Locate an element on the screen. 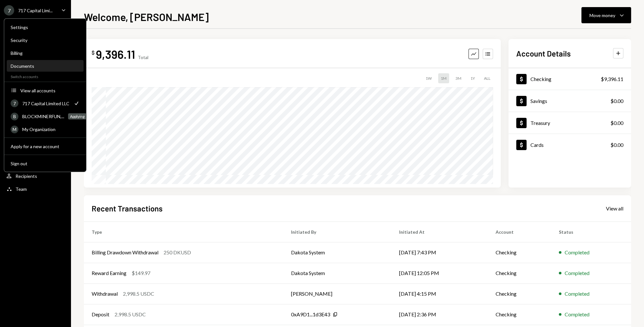  div: 1M is located at coordinates (444, 78).